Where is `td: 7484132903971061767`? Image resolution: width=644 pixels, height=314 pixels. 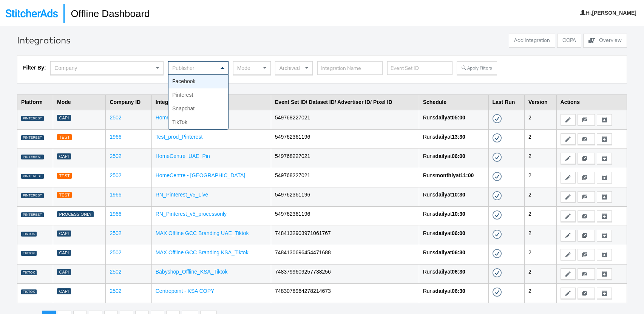 td: 7484132903971061767 is located at coordinates (345, 235).